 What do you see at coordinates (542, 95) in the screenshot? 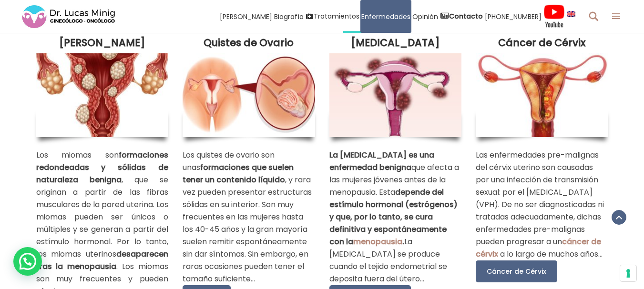
I see `img: Cáncer de Cérvix` at bounding box center [542, 95].